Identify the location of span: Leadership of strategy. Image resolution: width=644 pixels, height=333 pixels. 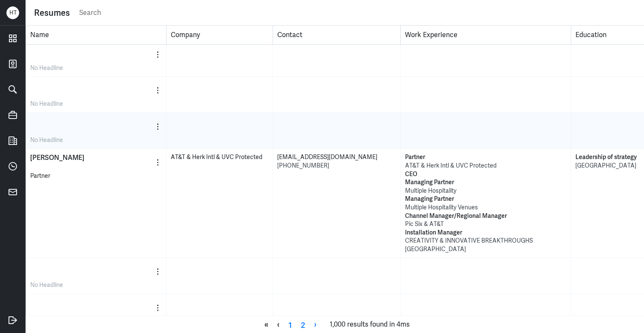
(606, 157).